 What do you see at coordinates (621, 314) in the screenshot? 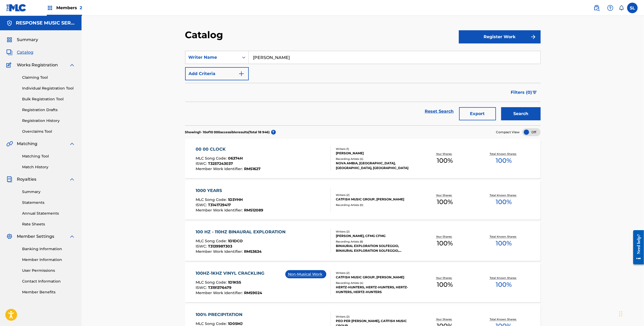
I see `div: Dra` at bounding box center [621, 314].